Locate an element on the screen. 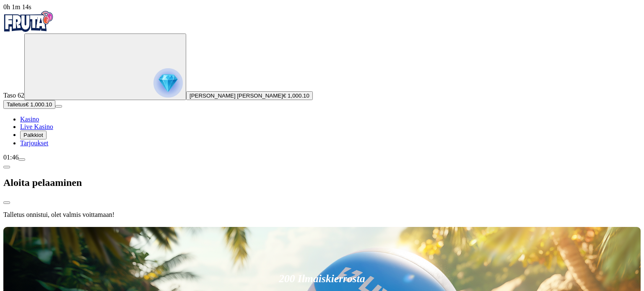  p: Talletus onnistui, olet valmis voittamaan! is located at coordinates (322, 215).